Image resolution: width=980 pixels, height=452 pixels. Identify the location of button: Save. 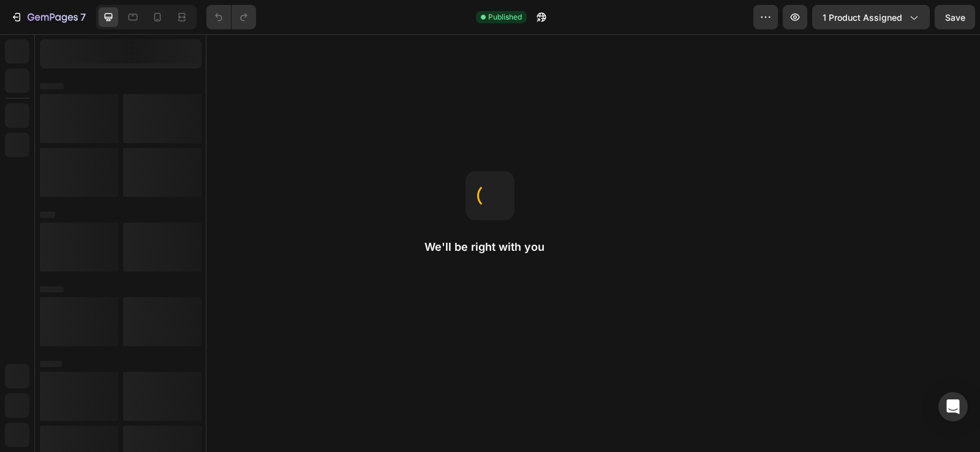
(955, 17).